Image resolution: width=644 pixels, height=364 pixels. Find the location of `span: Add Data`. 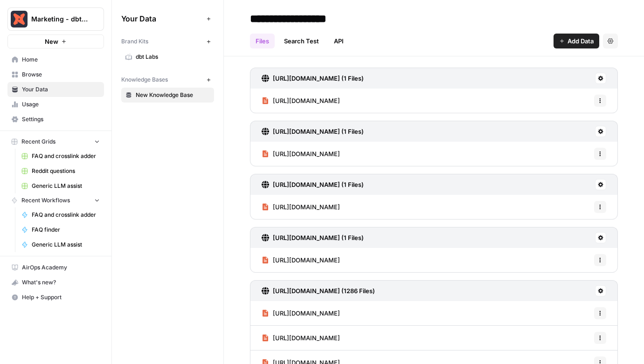

span: Add Data is located at coordinates (580, 41).